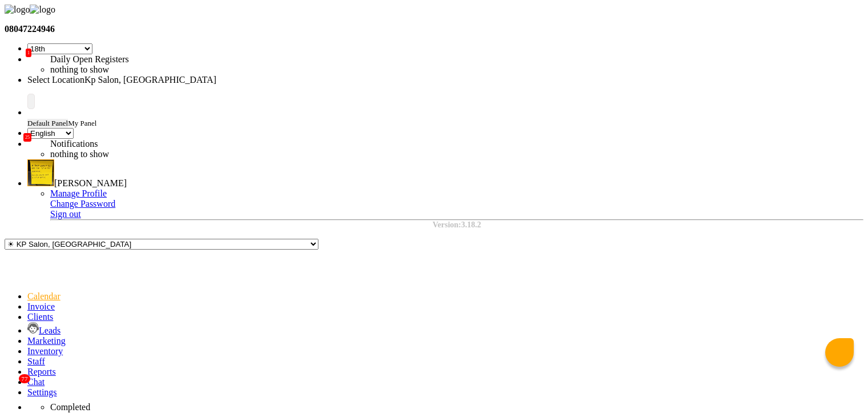 The width and height of the screenshot is (868, 417). Describe the element at coordinates (70, 407) in the screenshot. I see `span: Completed` at that location.